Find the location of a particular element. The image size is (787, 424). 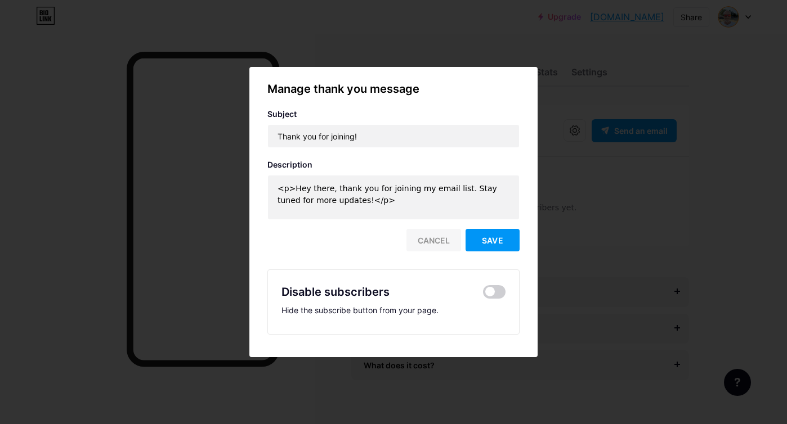

div: Subject is located at coordinates (393, 114).